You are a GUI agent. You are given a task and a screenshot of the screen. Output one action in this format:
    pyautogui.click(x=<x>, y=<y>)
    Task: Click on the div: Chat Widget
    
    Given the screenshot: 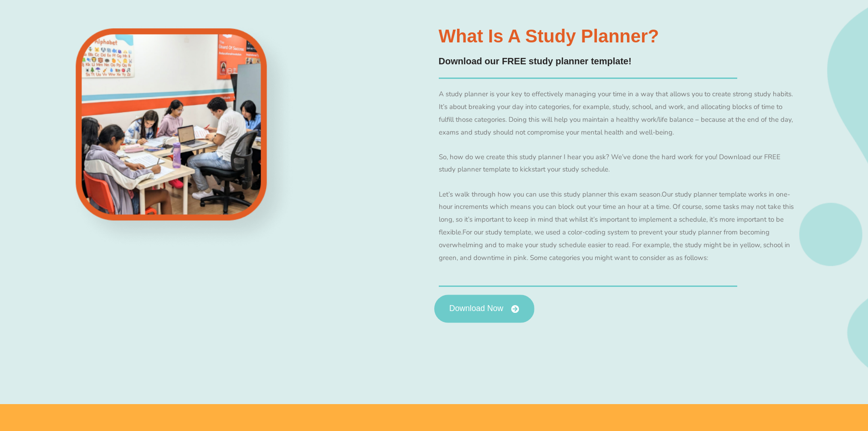 What is the action you would take?
    pyautogui.click(x=792, y=379)
    